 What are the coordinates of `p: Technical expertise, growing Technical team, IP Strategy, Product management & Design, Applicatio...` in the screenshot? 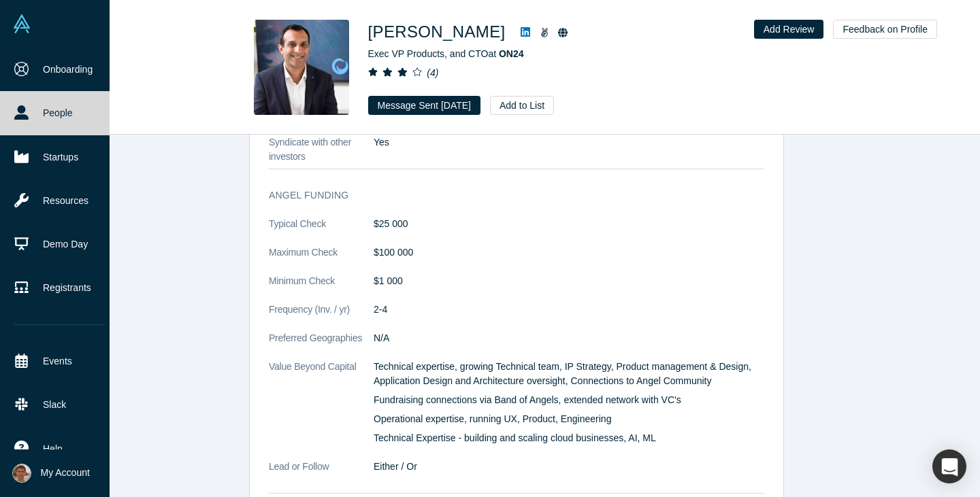 It's located at (569, 374).